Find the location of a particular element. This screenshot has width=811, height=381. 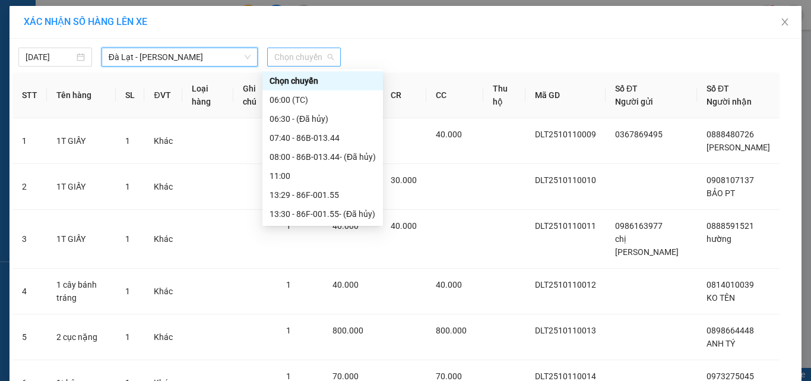

th: CR is located at coordinates (404, 95).